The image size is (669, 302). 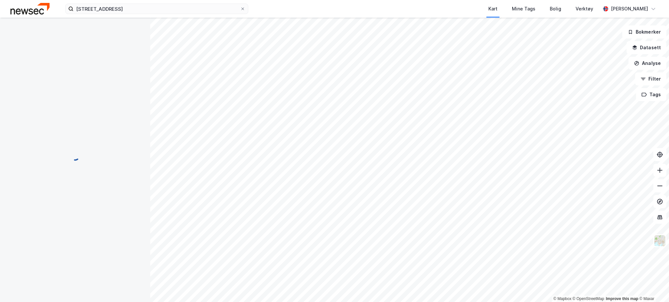 What do you see at coordinates (647, 63) in the screenshot?
I see `button: Analyse` at bounding box center [647, 63].